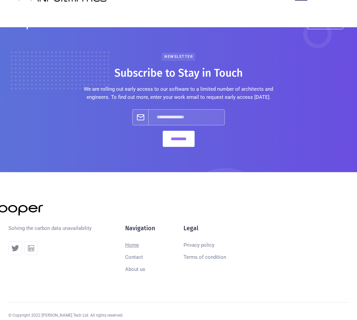  I want to click on form: Subscribe, so click(179, 128).